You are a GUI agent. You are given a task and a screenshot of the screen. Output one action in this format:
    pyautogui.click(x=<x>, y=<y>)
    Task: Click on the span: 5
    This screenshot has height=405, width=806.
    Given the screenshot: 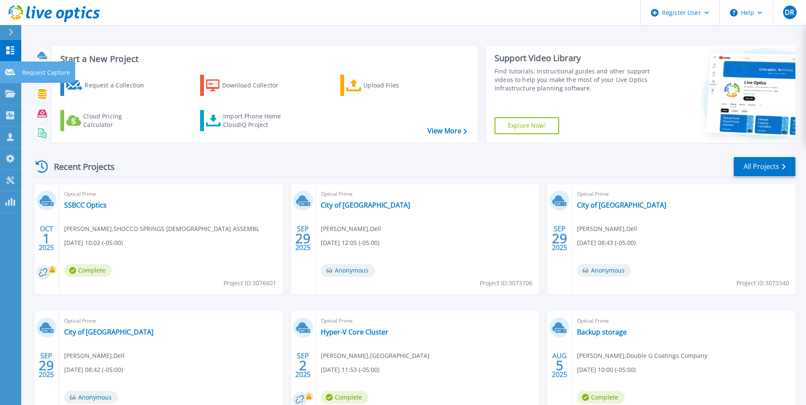 What is the action you would take?
    pyautogui.click(x=559, y=365)
    